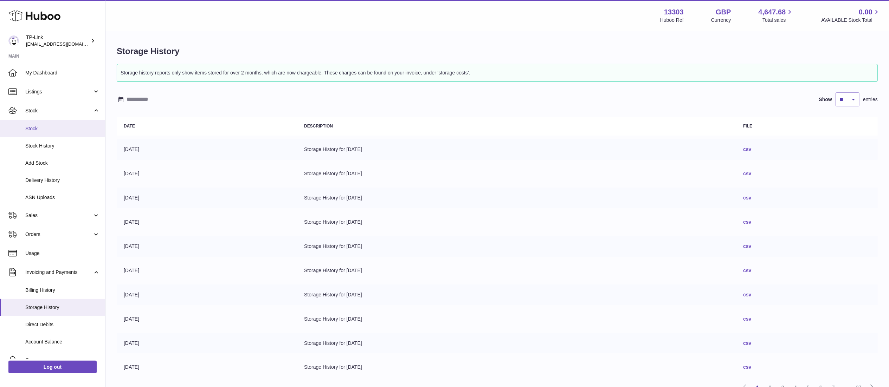 The width and height of the screenshot is (889, 387). I want to click on span: Account Balance, so click(63, 342).